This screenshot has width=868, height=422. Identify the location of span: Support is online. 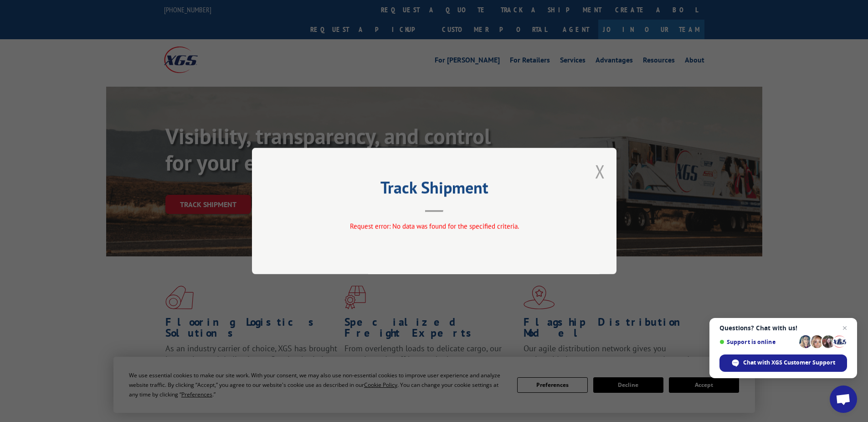
(758, 341).